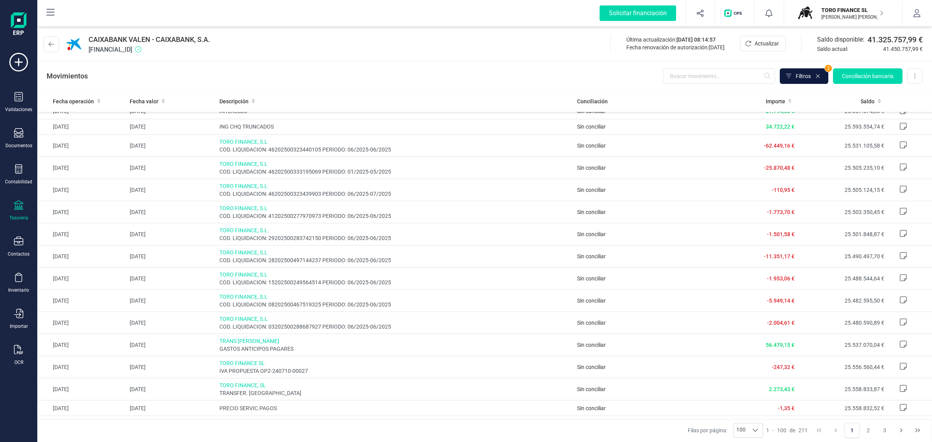 This screenshot has width=932, height=442. What do you see at coordinates (841, 40) in the screenshot?
I see `span: Saldo disponible:` at bounding box center [841, 40].